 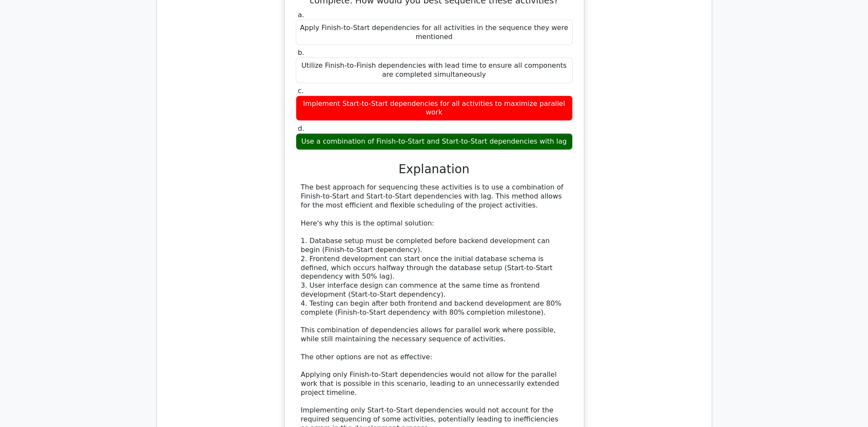 What do you see at coordinates (434, 71) in the screenshot?
I see `div: Utilize Finish-to-Finish dependencies with lead time to ensure all components are completed simul...` at bounding box center [434, 71].